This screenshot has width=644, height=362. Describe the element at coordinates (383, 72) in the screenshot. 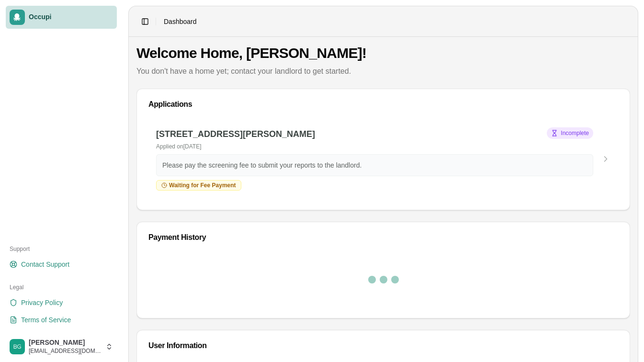

I see `p: You don't have a home yet; contact your landlord to get started.` at that location.